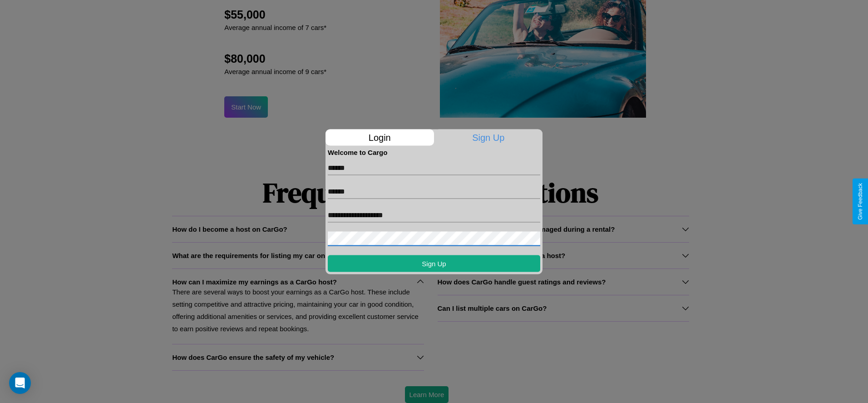  What do you see at coordinates (489, 137) in the screenshot?
I see `p: Sign Up` at bounding box center [489, 137].